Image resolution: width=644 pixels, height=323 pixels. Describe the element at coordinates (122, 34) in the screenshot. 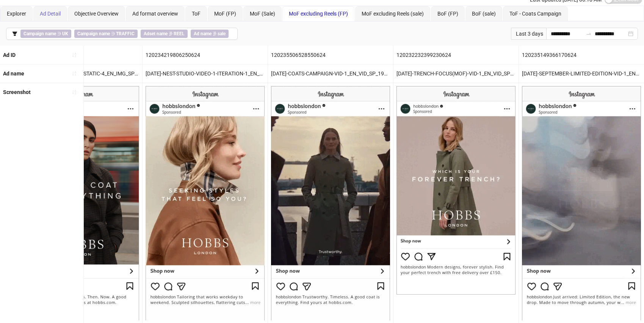

I see `button: Campaign name ∋ UKCampaign name ∋ TRAFFICAdset name ∌ REELAd name ∌ sale` at that location.